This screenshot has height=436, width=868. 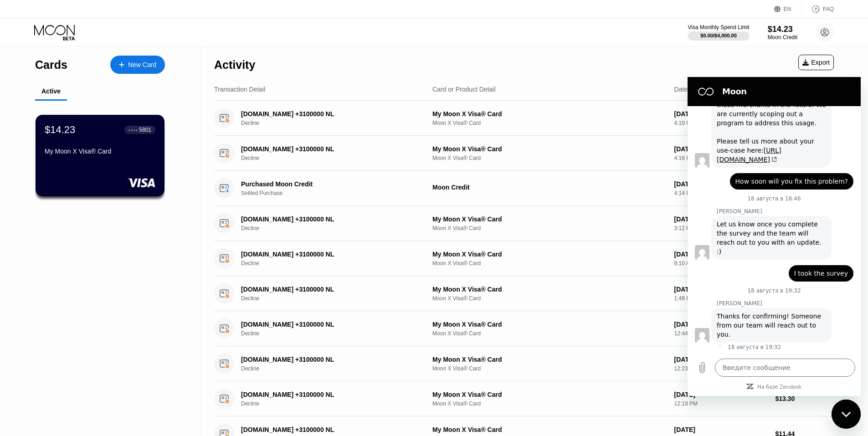 What do you see at coordinates (86, 122) in the screenshot?
I see `p: 18 августа в 18:46` at bounding box center [86, 122].